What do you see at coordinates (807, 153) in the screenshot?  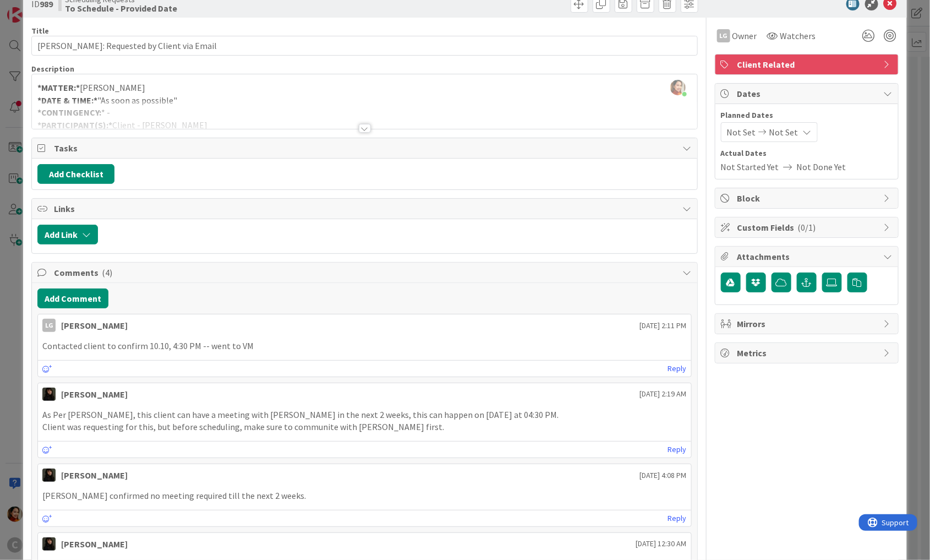 I see `span: Actual Dates` at bounding box center [807, 153].